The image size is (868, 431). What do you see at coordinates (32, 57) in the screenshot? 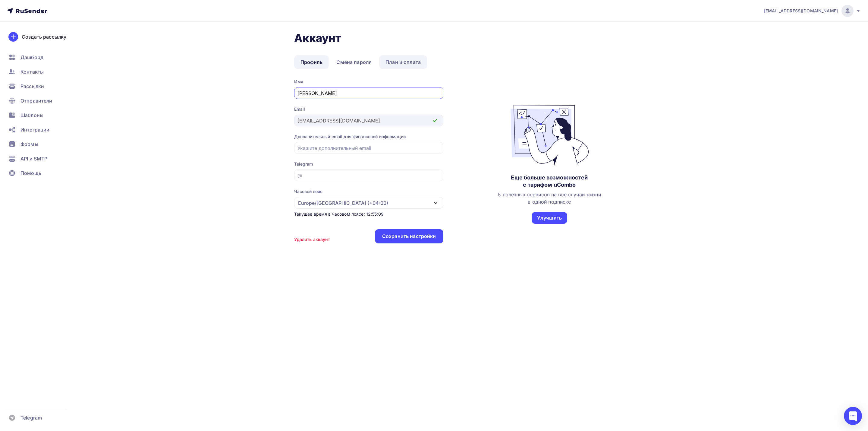
I see `span: Дашборд` at bounding box center [32, 57].